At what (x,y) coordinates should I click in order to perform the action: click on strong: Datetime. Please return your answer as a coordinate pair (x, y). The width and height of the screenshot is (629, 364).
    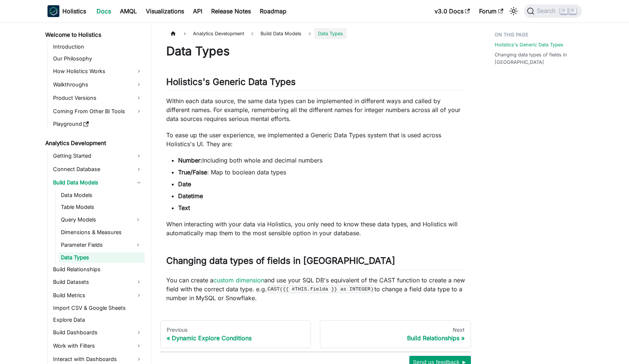
    Looking at the image, I should click on (190, 196).